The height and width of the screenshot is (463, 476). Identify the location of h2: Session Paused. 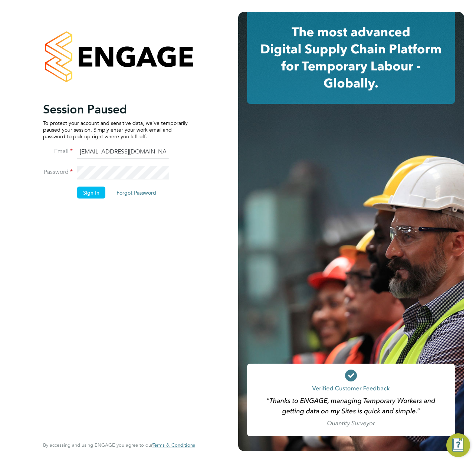
(115, 109).